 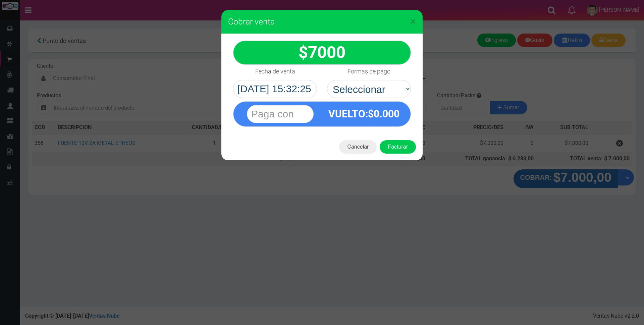 I want to click on h4: Fecha de venta, so click(x=275, y=72).